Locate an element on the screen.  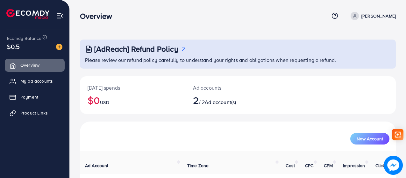
span: Clicks is located at coordinates (381, 165).